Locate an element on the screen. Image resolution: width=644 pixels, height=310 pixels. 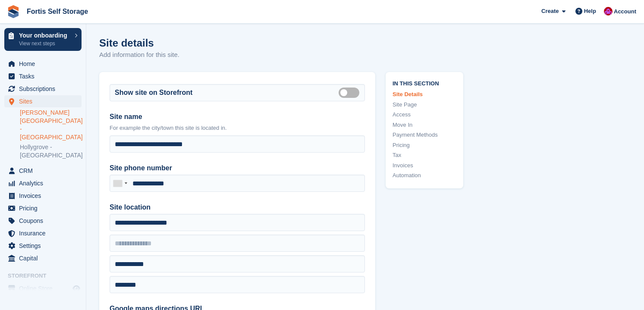
p: View next steps is located at coordinates (45, 43).